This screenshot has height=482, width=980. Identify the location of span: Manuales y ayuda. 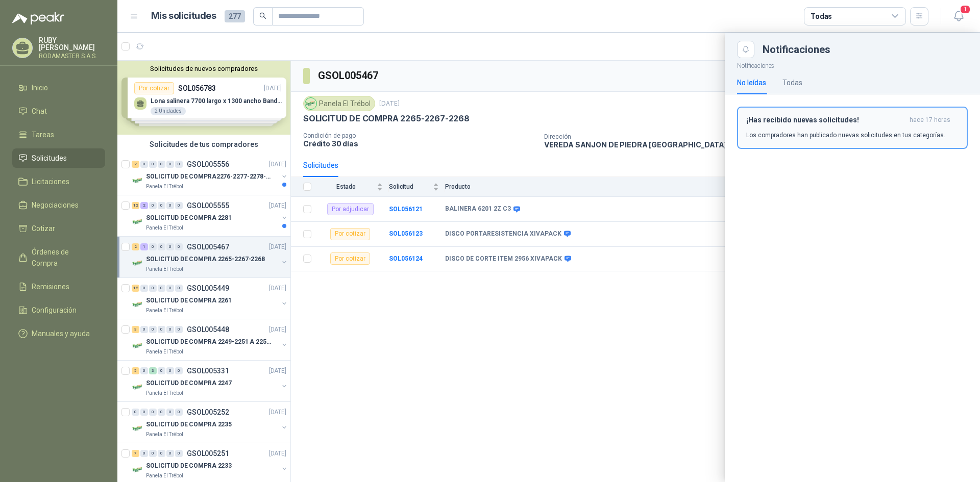
(60, 333).